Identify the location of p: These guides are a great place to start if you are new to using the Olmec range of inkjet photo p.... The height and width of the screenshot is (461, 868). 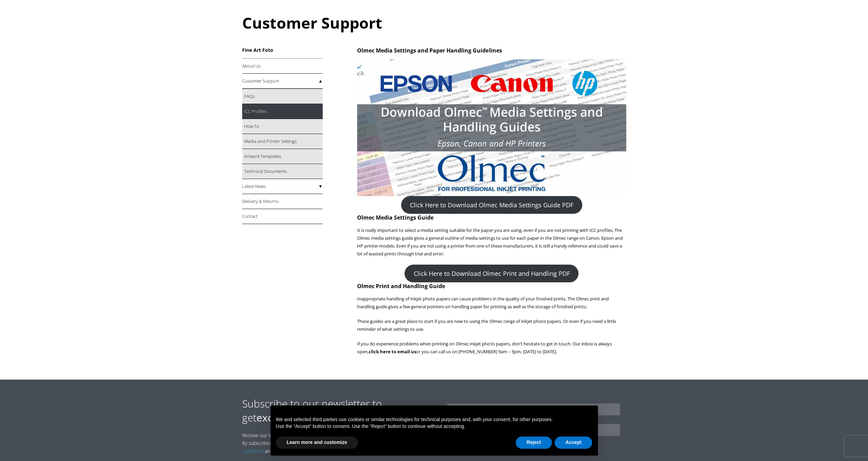
(491, 325).